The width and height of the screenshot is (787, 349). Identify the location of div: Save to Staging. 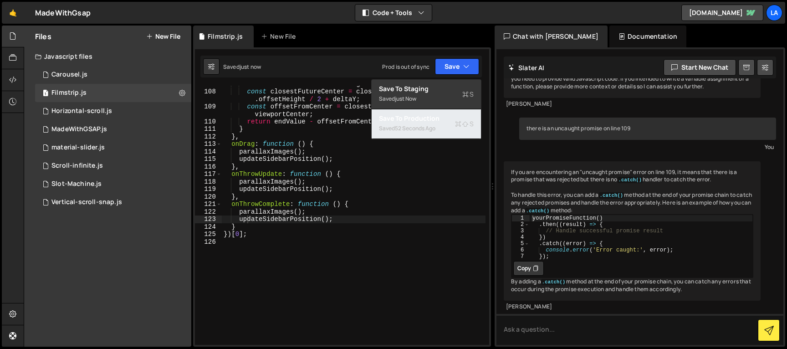
(426, 89).